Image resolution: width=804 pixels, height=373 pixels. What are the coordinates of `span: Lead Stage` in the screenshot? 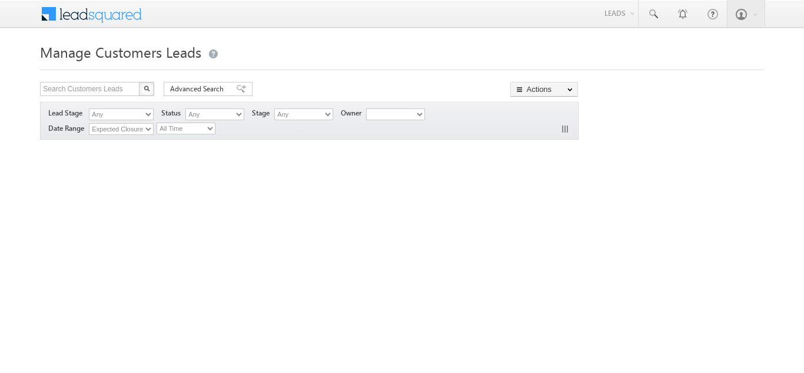 It's located at (68, 113).